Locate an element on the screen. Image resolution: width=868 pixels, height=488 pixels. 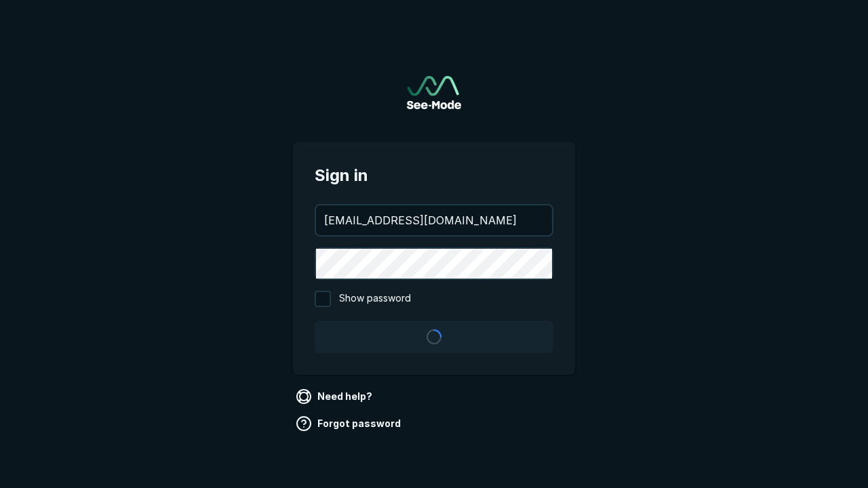
span: Show password is located at coordinates (375, 299).